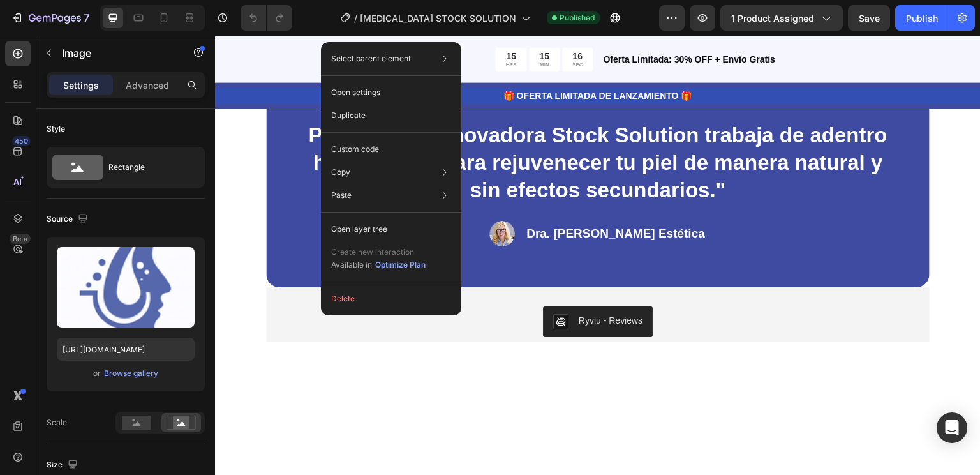 The image size is (980, 475). What do you see at coordinates (341, 196) in the screenshot?
I see `p: Paste` at bounding box center [341, 196].